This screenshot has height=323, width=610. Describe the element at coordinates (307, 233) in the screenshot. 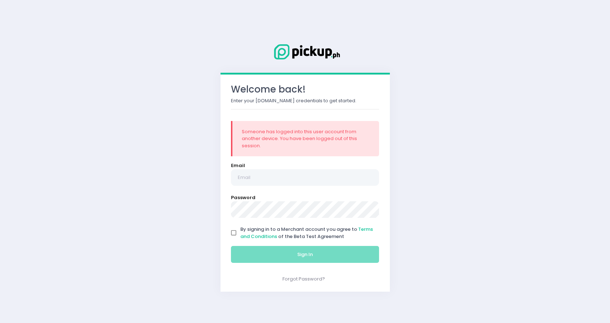

I see `a: Terms and Conditions` at that location.